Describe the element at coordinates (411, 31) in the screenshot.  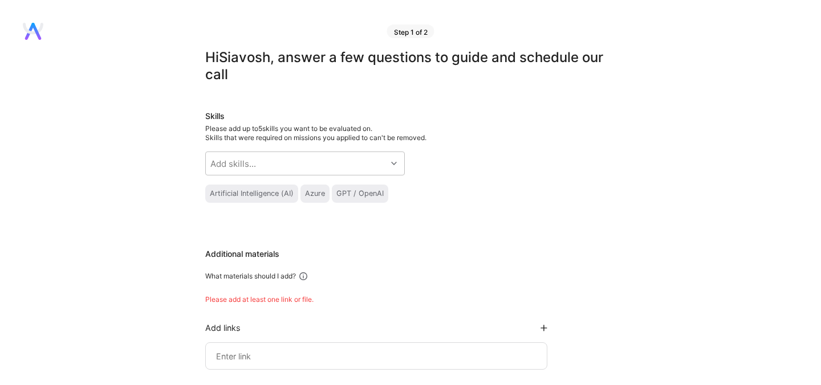
I see `div: Step 1 of 2` at that location.